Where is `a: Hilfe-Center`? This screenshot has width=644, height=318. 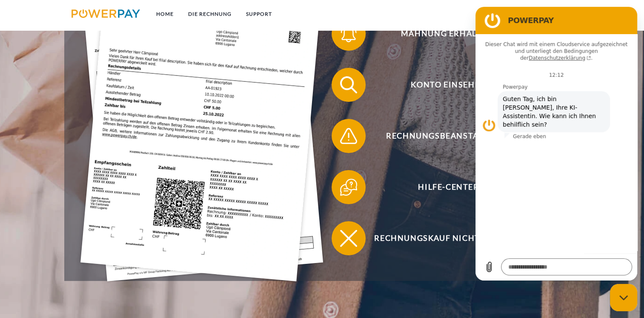 a: Hilfe-Center is located at coordinates (442, 187).